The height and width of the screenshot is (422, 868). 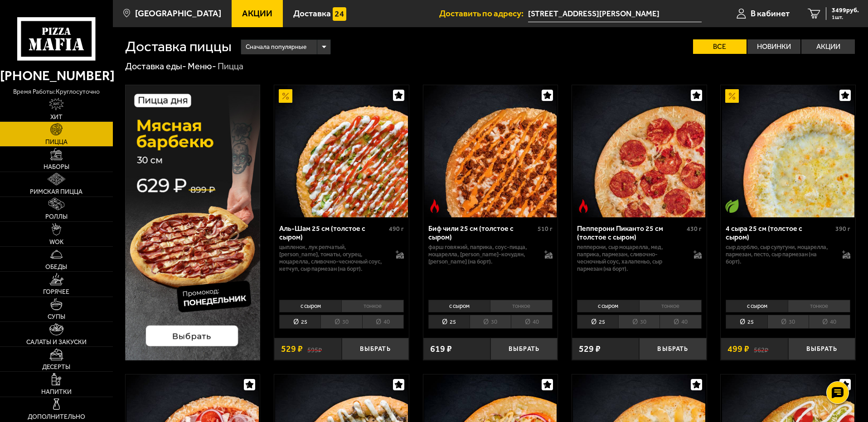 What do you see at coordinates (56, 242) in the screenshot?
I see `span: WOK` at bounding box center [56, 242].